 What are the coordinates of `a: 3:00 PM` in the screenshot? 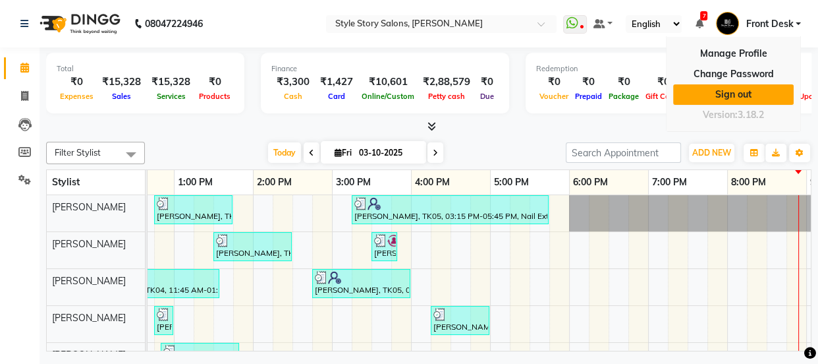 It's located at (353, 182).